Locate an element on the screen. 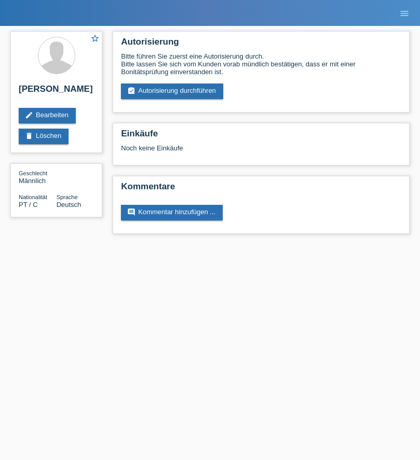 The width and height of the screenshot is (420, 460). h2: Einkäufe is located at coordinates (261, 136).